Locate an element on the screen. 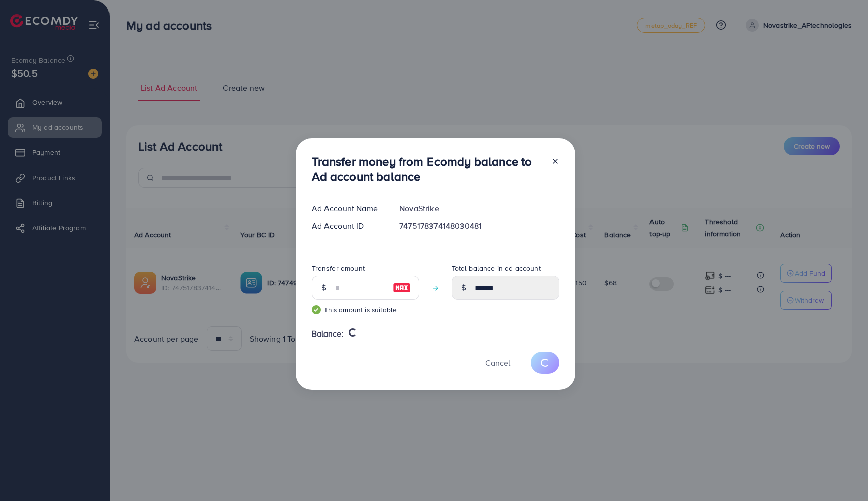 Image resolution: width=868 pixels, height=501 pixels. img: guide is located at coordinates (316, 310).